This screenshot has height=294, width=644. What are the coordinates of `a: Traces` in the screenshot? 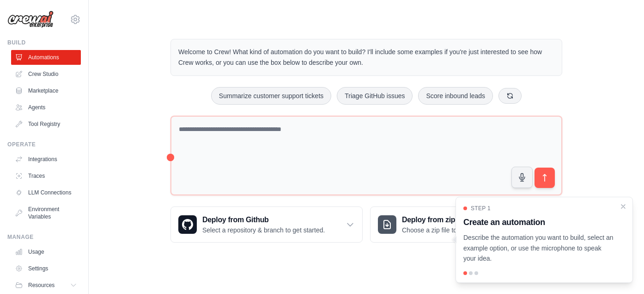 It's located at (46, 176).